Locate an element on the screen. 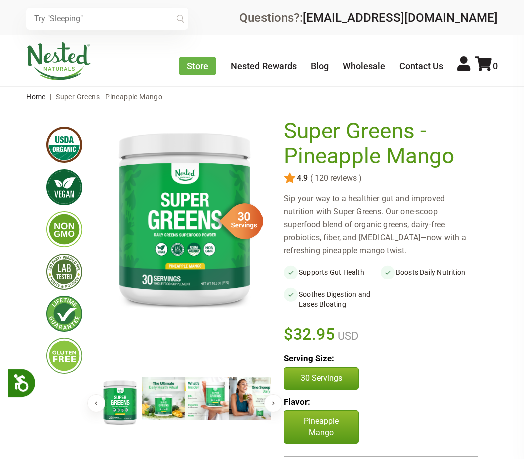 The image size is (524, 459). div: Sip your way to a healthier gut and improved nutrition with Super Greens. Our one-scoop superfood... is located at coordinates (380, 225).